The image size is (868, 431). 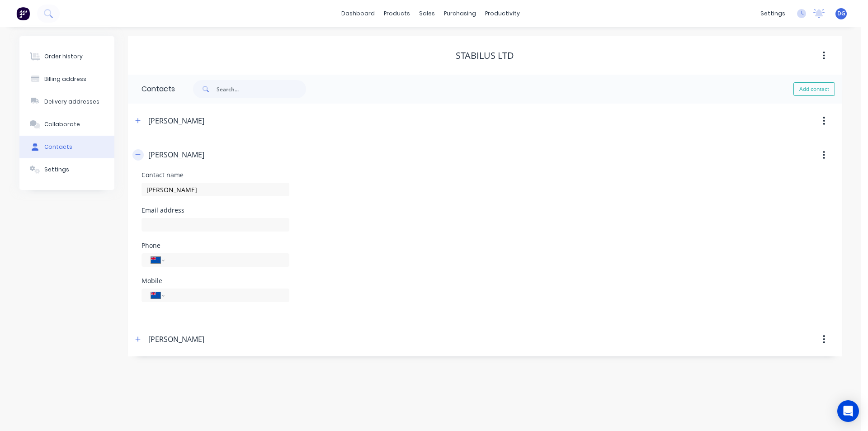 I want to click on button: Delivery addresses, so click(x=67, y=102).